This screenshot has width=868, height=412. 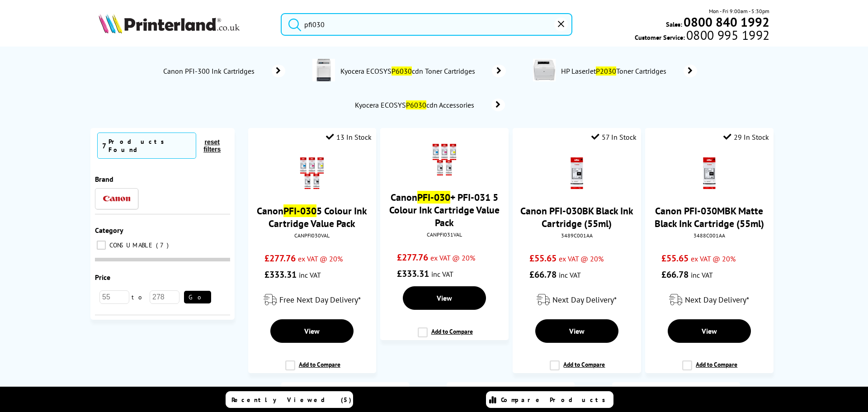 What do you see at coordinates (606, 71) in the screenshot?
I see `mark: P2030` at bounding box center [606, 71].